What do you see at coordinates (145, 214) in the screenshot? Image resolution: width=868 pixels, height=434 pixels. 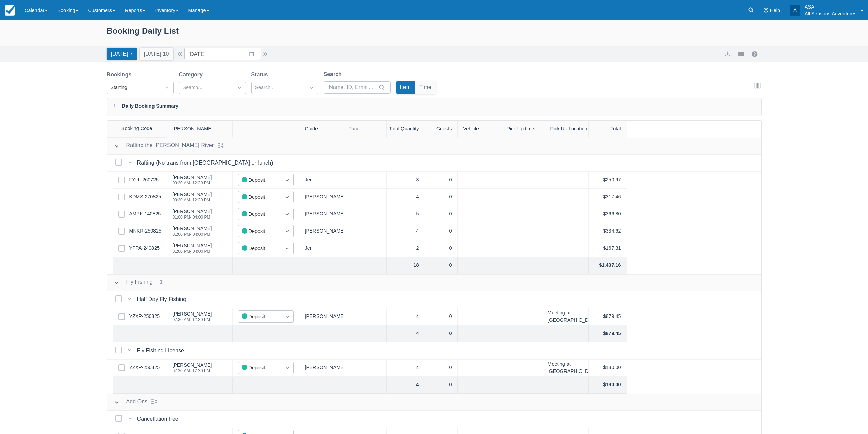 I see `a: AMPK-140825` at bounding box center [145, 214].